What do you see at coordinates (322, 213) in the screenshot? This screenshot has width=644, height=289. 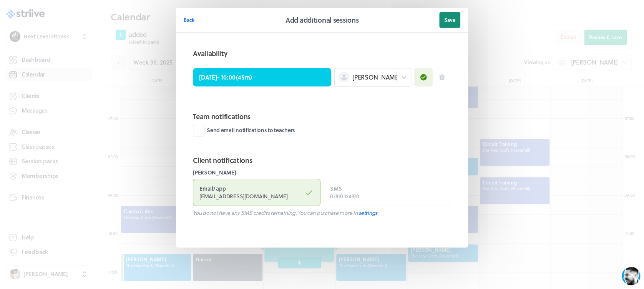 I see `p: You do not have any SMS credits remaining. You can purchase more in` at bounding box center [322, 213].